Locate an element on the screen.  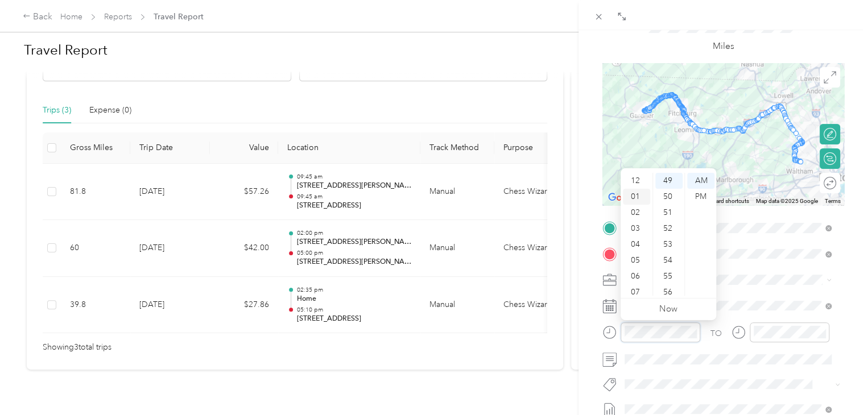
div: 05 is located at coordinates (636, 260).